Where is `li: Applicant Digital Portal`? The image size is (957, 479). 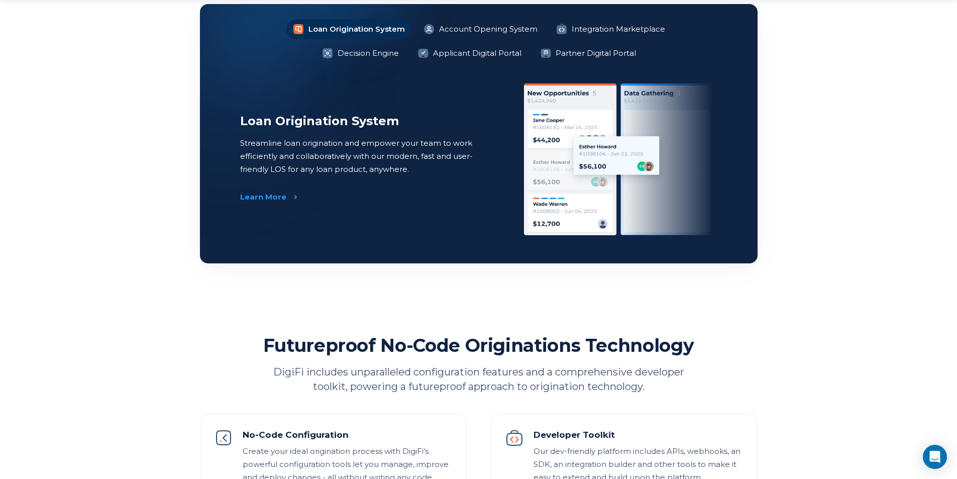
li: Applicant Digital Portal is located at coordinates (469, 53).